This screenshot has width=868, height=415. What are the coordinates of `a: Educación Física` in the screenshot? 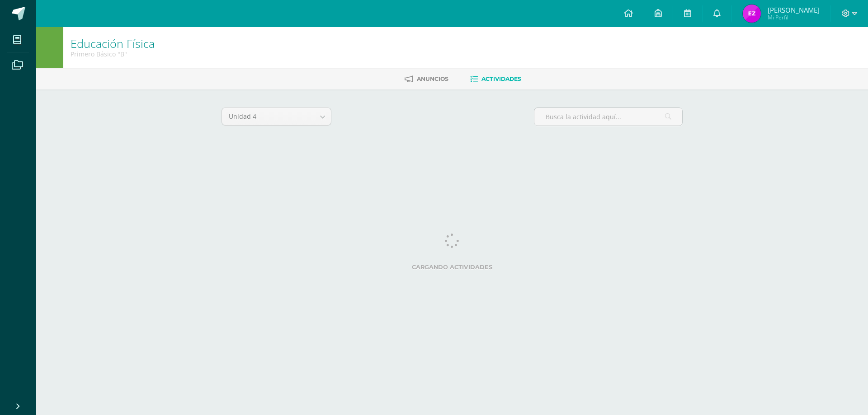 It's located at (113, 43).